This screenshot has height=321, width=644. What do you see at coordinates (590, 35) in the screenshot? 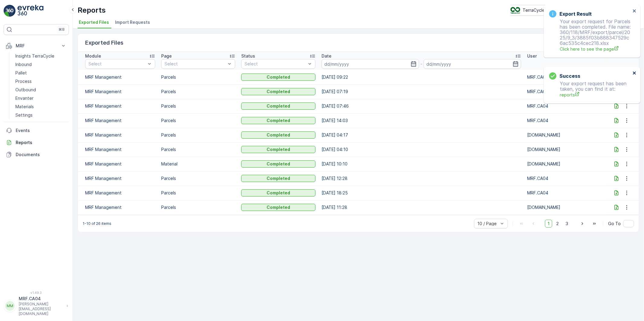
I see `p: Your export request for Parcels has been completed. File name: 360/118/MRF/export/parcel/2025/9_3...` at bounding box center [590, 35].